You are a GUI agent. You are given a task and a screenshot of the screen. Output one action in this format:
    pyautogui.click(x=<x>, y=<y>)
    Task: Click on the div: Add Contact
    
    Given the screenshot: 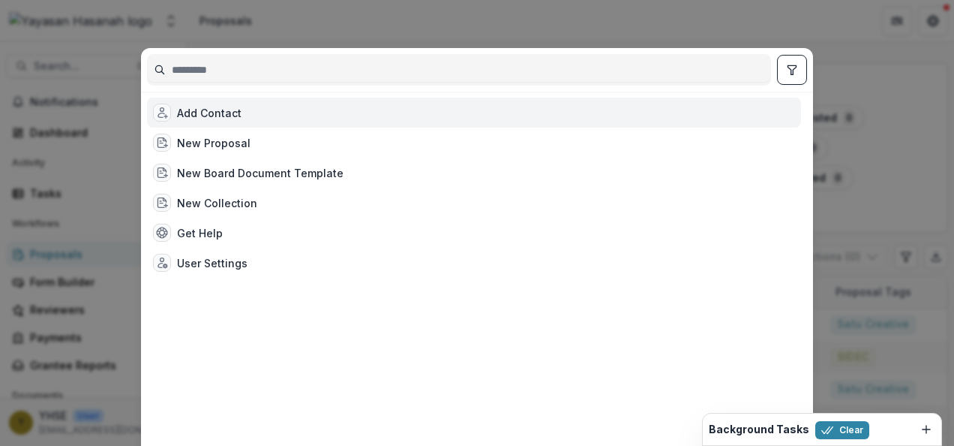 What is the action you would take?
    pyautogui.click(x=209, y=113)
    